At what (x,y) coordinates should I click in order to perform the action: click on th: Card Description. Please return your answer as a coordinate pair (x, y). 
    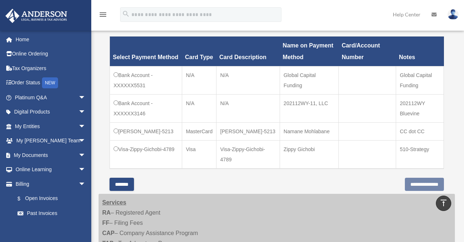
    Looking at the image, I should click on (248, 51).